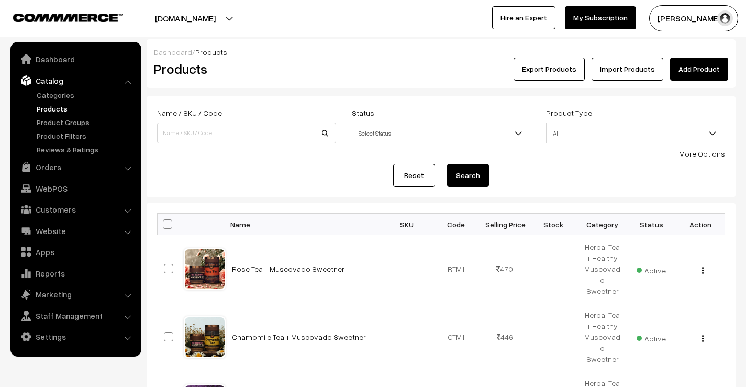  I want to click on th: Name, so click(304, 224).